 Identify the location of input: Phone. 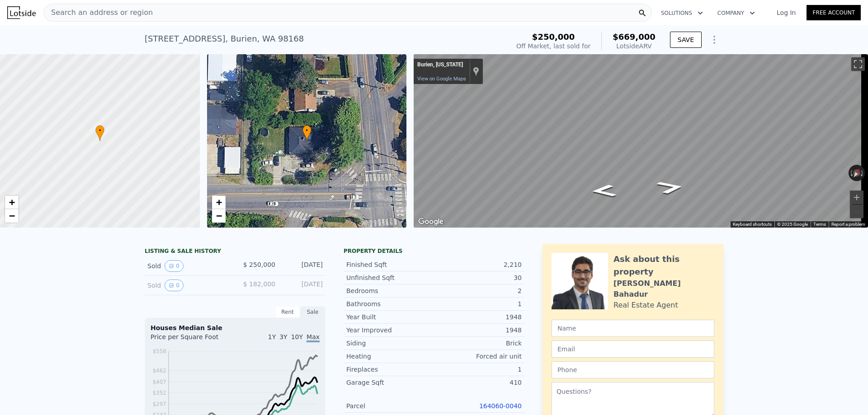
(633, 370).